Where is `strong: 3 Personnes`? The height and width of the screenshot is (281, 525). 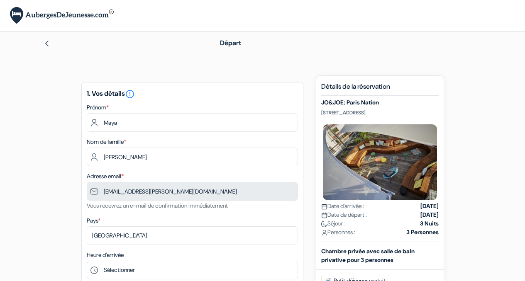
strong: 3 Personnes is located at coordinates (423, 232).